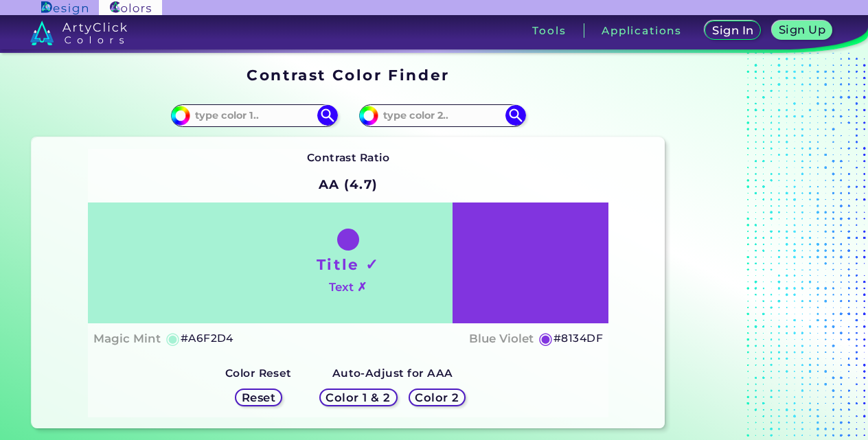 The image size is (868, 440). What do you see at coordinates (501, 338) in the screenshot?
I see `h4: Blue Violet` at bounding box center [501, 338].